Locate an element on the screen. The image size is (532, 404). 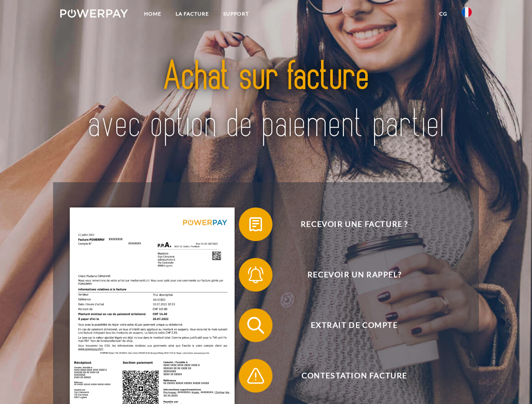
a: Home is located at coordinates (152, 14).